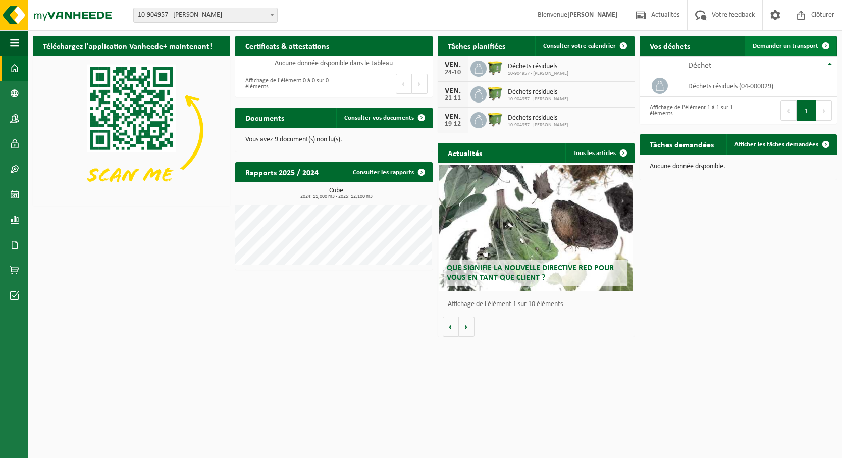  I want to click on img: Download de VHEPlus App, so click(131, 130).